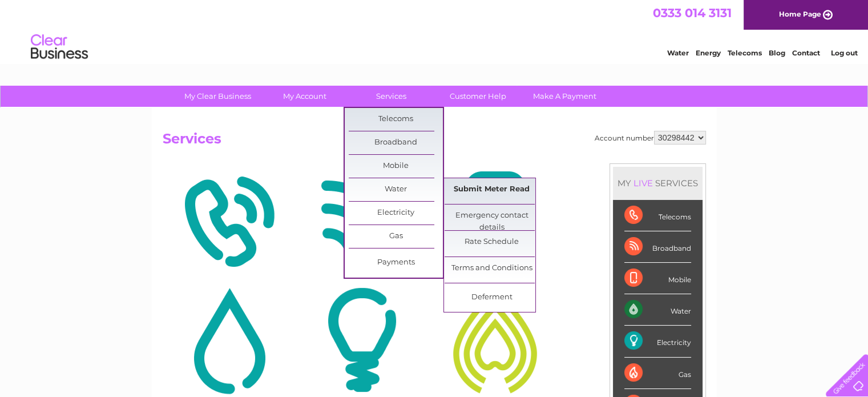 The width and height of the screenshot is (868, 397). Describe the element at coordinates (434, 142) in the screenshot. I see `h2: Services` at that location.